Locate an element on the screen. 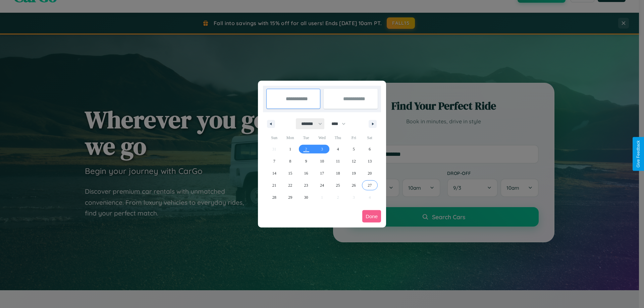 The height and width of the screenshot is (308, 644). span: 4 is located at coordinates (338, 149).